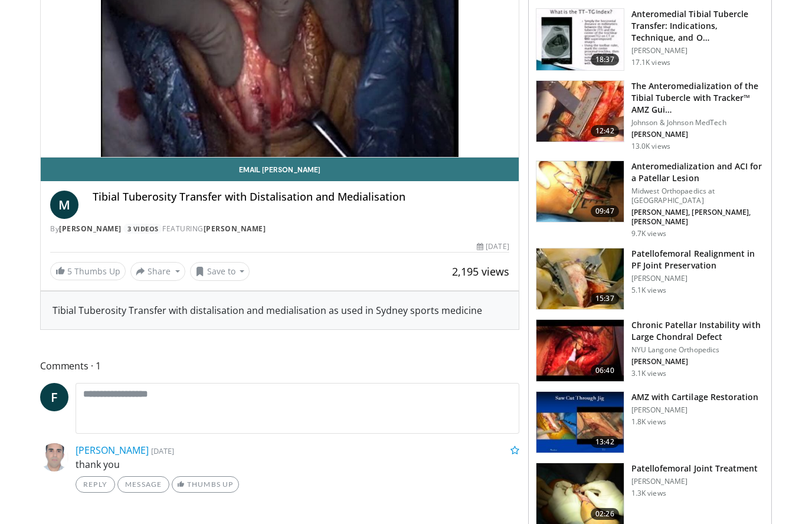 The height and width of the screenshot is (524, 812). What do you see at coordinates (580, 279) in the screenshot?
I see `img: fulkerson_cart_1.png.150x105_q85_crop-smart_upscale.jpg` at bounding box center [580, 279].